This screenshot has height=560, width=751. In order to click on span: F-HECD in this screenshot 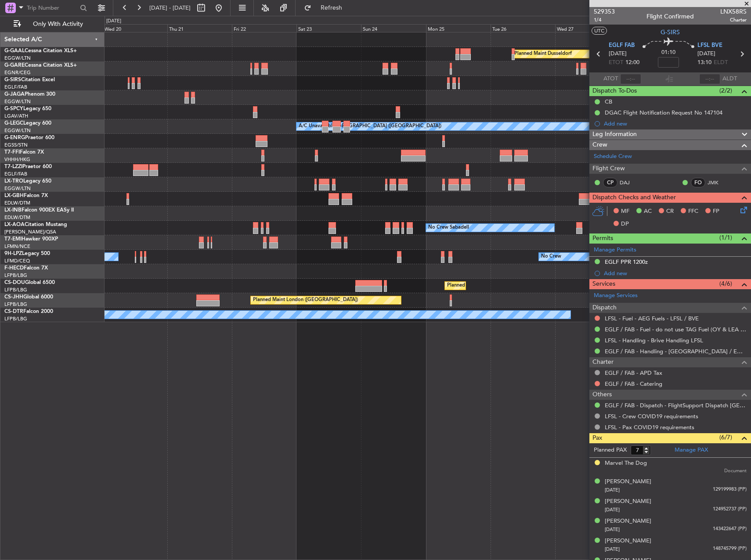, I will do `click(14, 268)`.